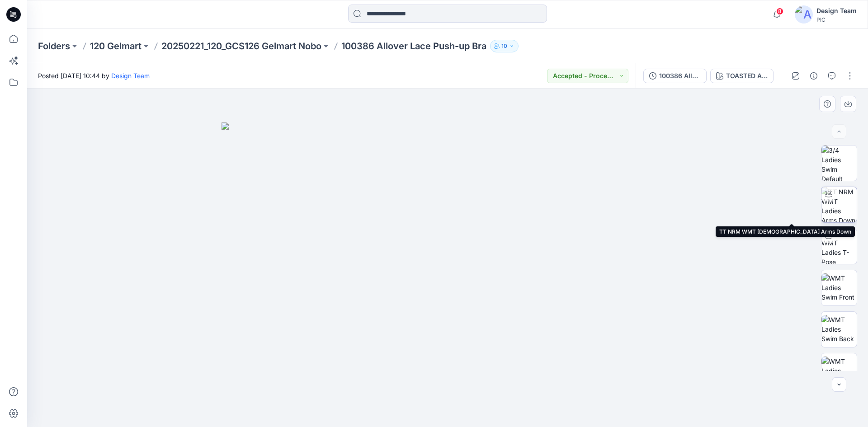 This screenshot has height=427, width=868. I want to click on p: 20250221_120_GCS126 Gelmart Nobo, so click(241, 46).